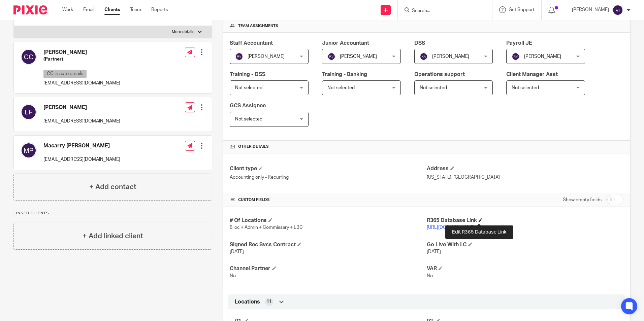 Image resolution: width=644 pixels, height=321 pixels. Describe the element at coordinates (30, 10) in the screenshot. I see `img: Pixie` at that location.